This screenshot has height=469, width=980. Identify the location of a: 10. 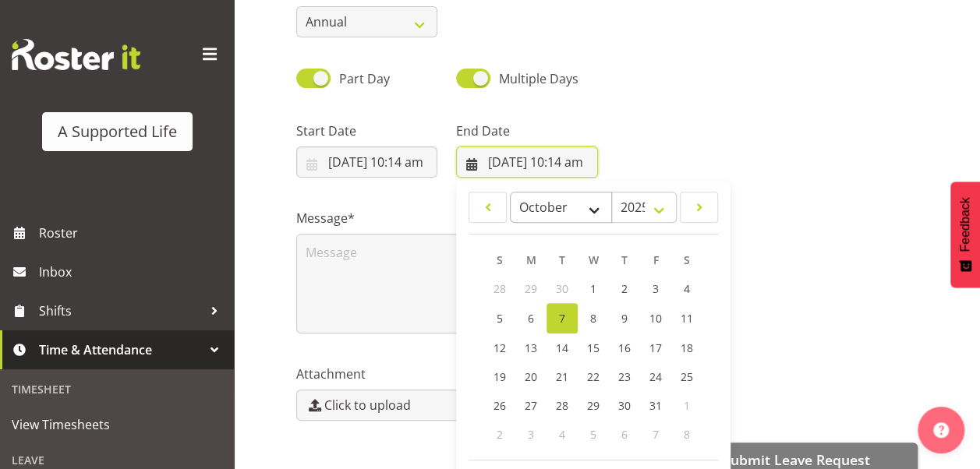
(655, 318).